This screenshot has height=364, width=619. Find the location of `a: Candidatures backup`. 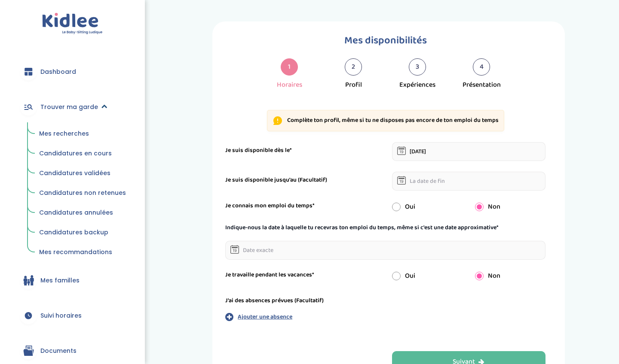

a: Candidatures backup is located at coordinates (82, 233).